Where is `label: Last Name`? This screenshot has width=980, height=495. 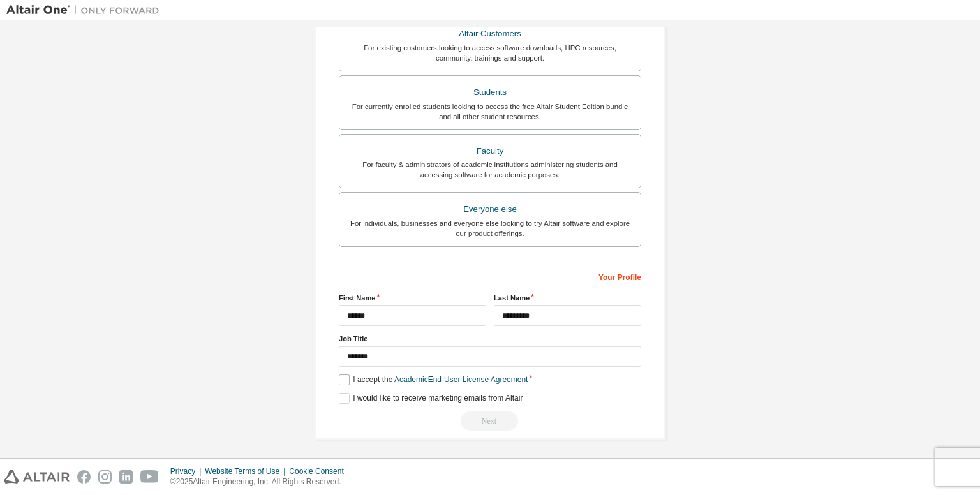
label: Last Name is located at coordinates (568, 298).